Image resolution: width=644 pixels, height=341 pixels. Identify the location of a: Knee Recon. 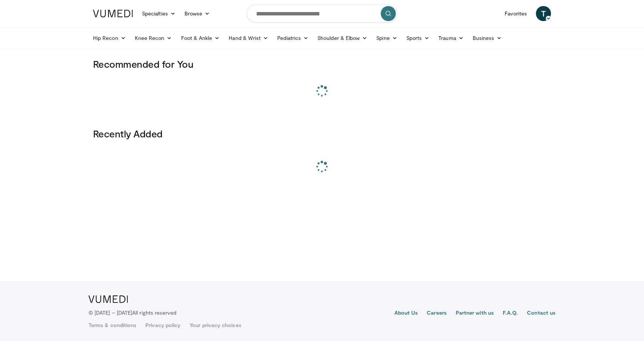
(153, 38).